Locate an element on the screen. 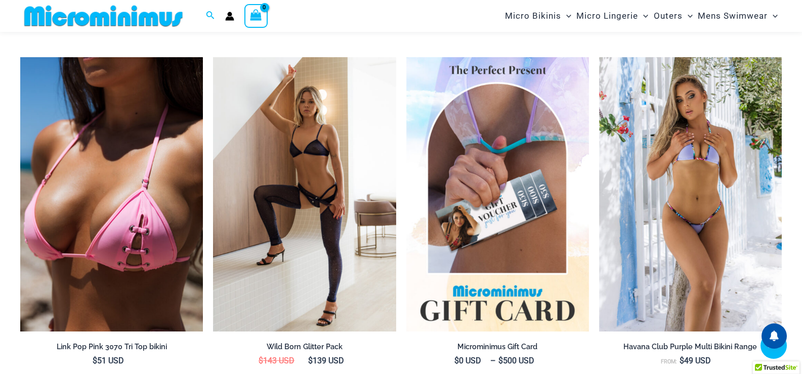  span: Outers is located at coordinates (668, 16).